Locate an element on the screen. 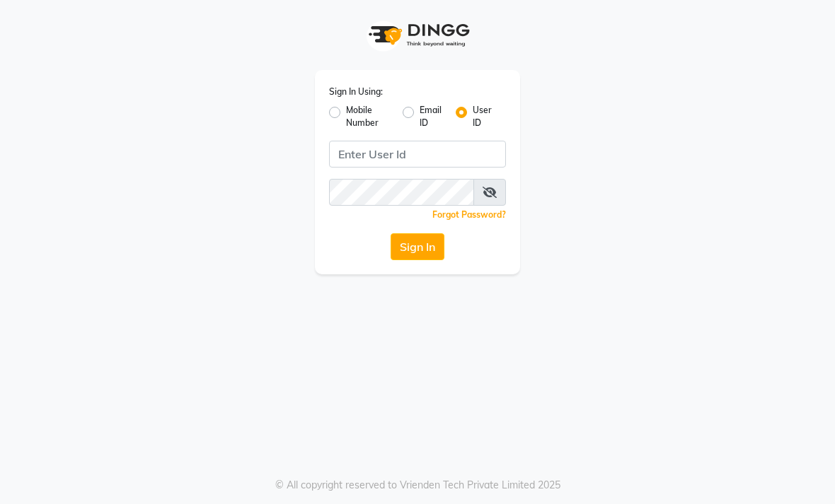 Image resolution: width=835 pixels, height=504 pixels. label: User ID is located at coordinates (483, 117).